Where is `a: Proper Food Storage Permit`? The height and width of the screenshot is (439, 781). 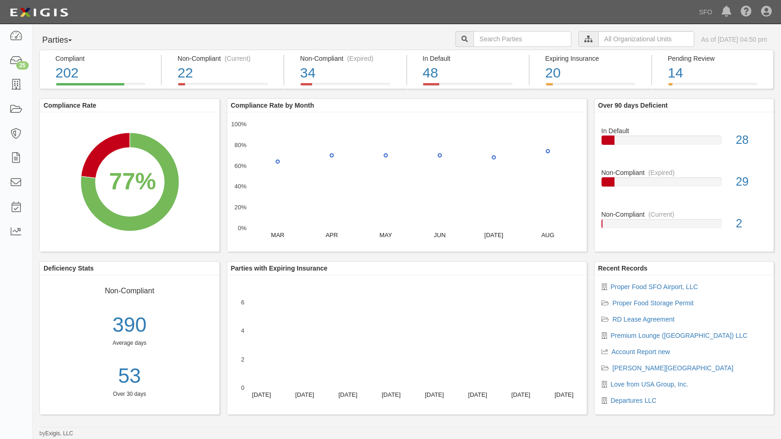
a: Proper Food Storage Permit is located at coordinates (653, 303).